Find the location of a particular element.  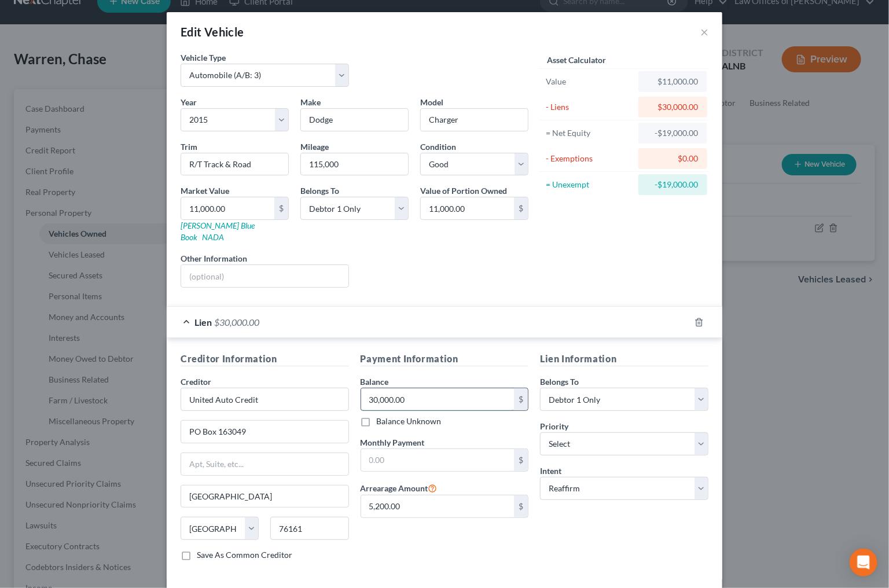

div: Open Intercom Messenger is located at coordinates (863, 562).